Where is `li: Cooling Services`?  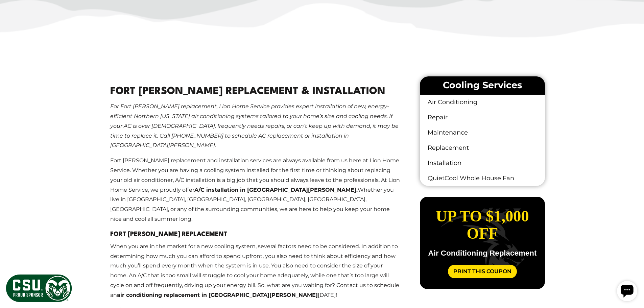 li: Cooling Services is located at coordinates (482, 86).